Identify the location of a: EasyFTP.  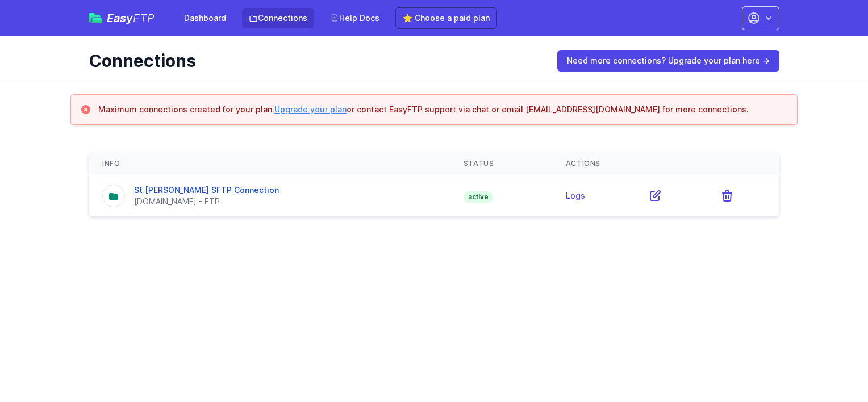
(121, 18).